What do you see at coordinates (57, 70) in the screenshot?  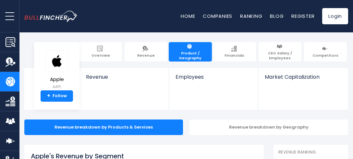 I see `a: Apple AAPL` at bounding box center [57, 70].